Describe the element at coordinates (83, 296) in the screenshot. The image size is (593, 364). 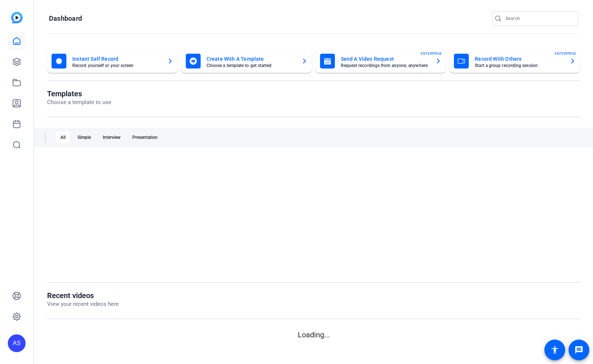
I see `h1: Recent videos` at that location.